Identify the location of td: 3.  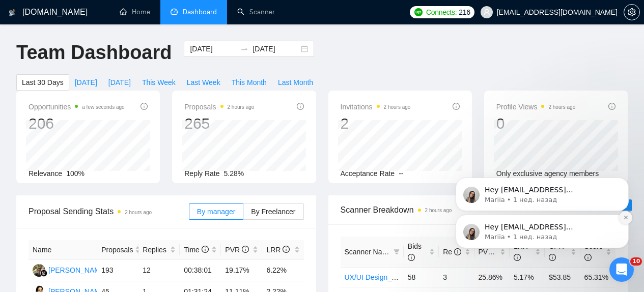
(456, 277).